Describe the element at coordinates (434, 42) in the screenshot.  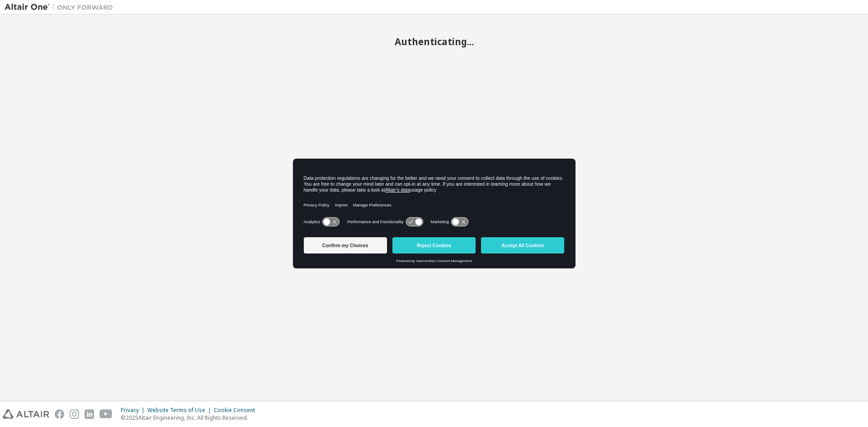
I see `h2: Authenticating...` at that location.